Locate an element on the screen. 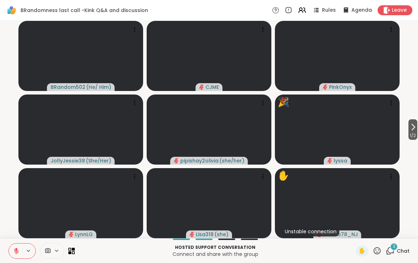 This screenshot has width=418, height=263. span: ( She/Her ) is located at coordinates (98, 161).